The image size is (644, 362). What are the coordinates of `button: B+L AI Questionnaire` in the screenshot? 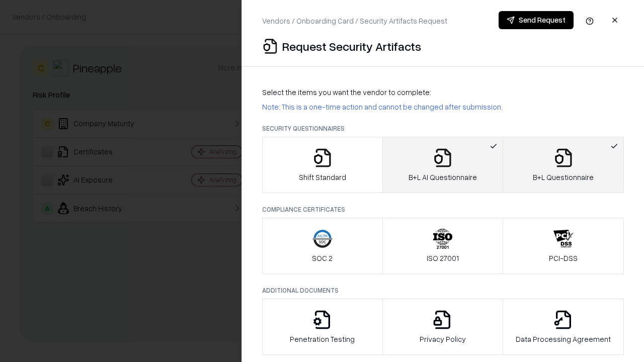 It's located at (443, 165).